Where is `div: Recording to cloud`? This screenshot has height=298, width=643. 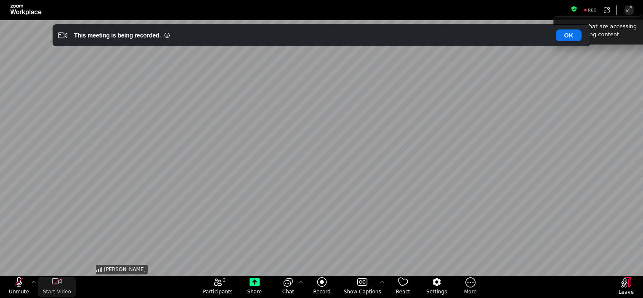 div: Recording to cloud is located at coordinates (591, 10).